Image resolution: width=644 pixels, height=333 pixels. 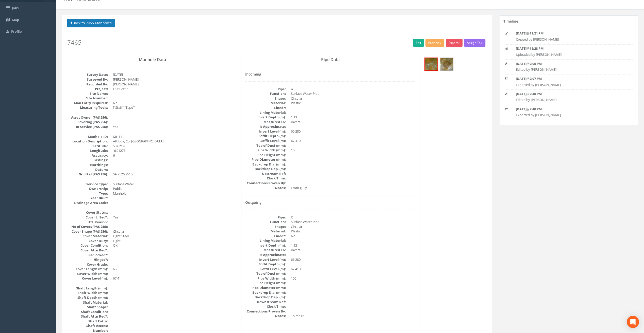 I want to click on button: Export, so click(x=454, y=43).